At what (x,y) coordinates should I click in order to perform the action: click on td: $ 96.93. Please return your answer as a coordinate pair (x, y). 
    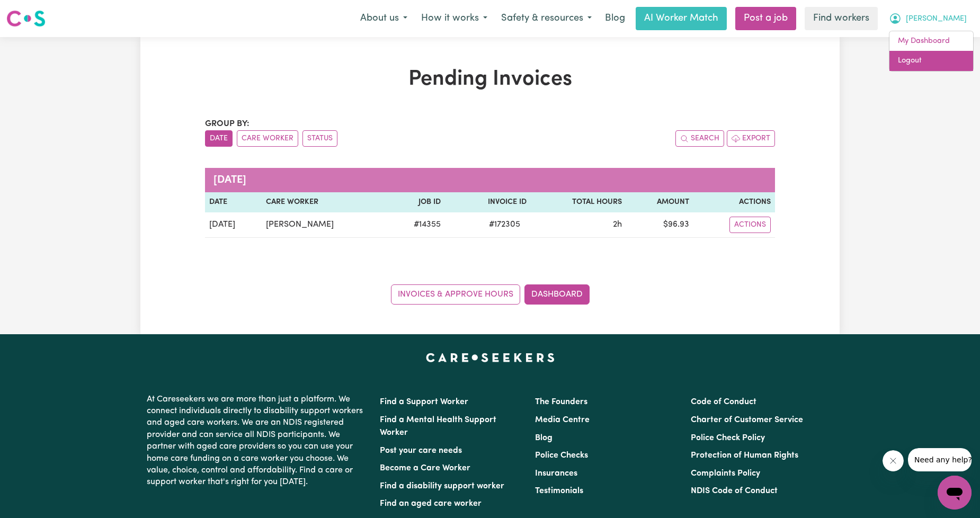
    Looking at the image, I should click on (659, 225).